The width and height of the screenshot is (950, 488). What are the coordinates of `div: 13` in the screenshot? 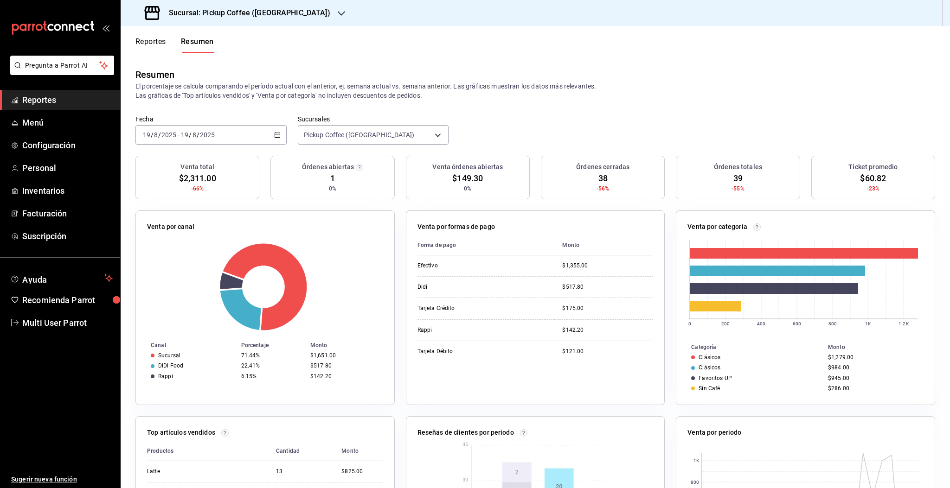 It's located at (301, 472).